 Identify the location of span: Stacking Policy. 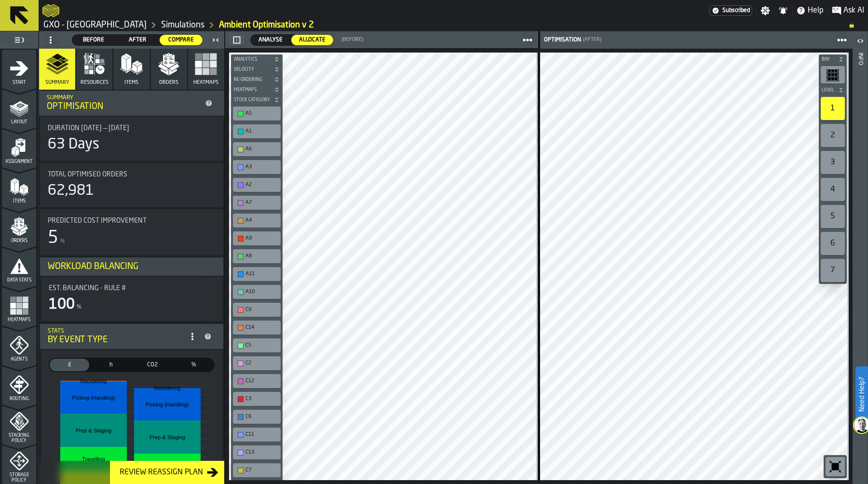
(19, 439).